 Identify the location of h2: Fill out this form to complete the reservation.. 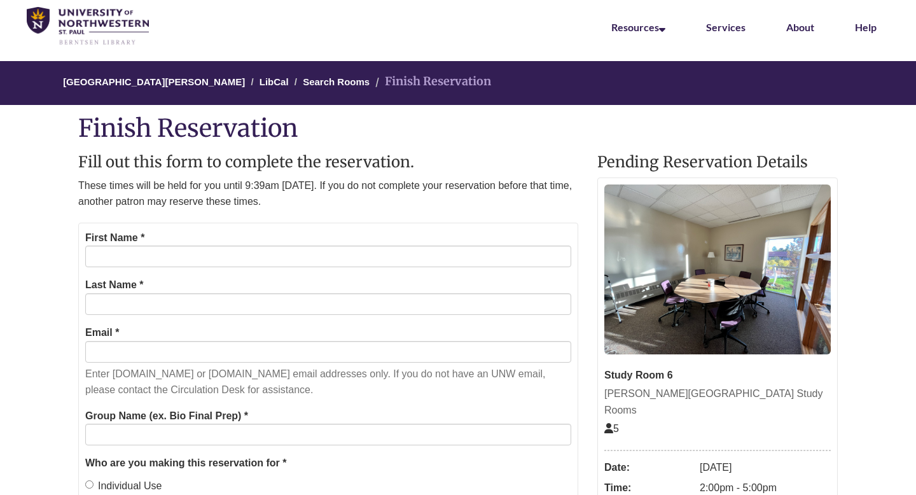
(328, 162).